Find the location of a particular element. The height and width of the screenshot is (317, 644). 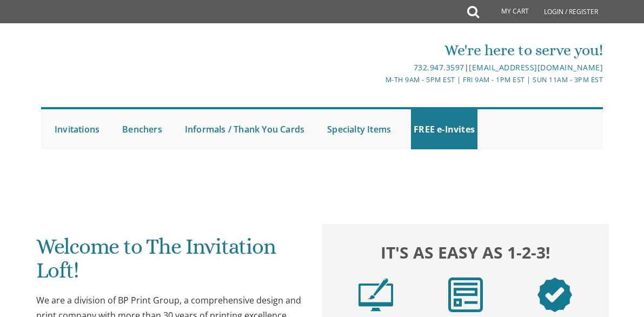

a: Specialty Items is located at coordinates (359, 130).